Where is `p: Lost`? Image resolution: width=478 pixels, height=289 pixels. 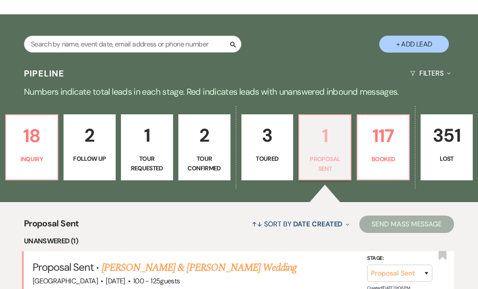 p: Lost is located at coordinates (447, 159).